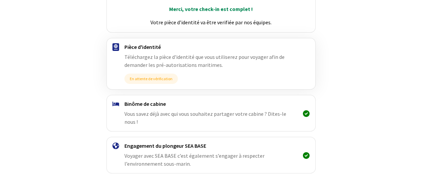 The image size is (422, 186). What do you see at coordinates (205, 118) in the screenshot?
I see `span: Vous savez déjà avec qui vous souhaitez partager votre cabine ? Dites-le nous !` at bounding box center [205, 118].